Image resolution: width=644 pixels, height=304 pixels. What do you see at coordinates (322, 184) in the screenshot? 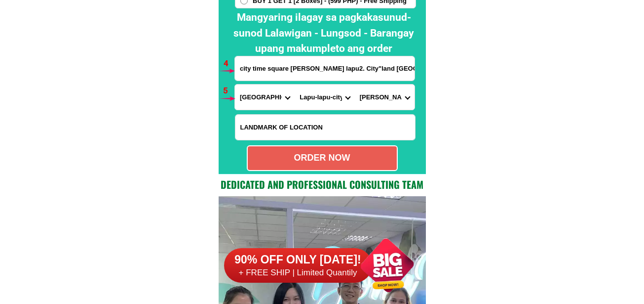
I see `h2: Dedicated and professional consulting team` at bounding box center [322, 184].